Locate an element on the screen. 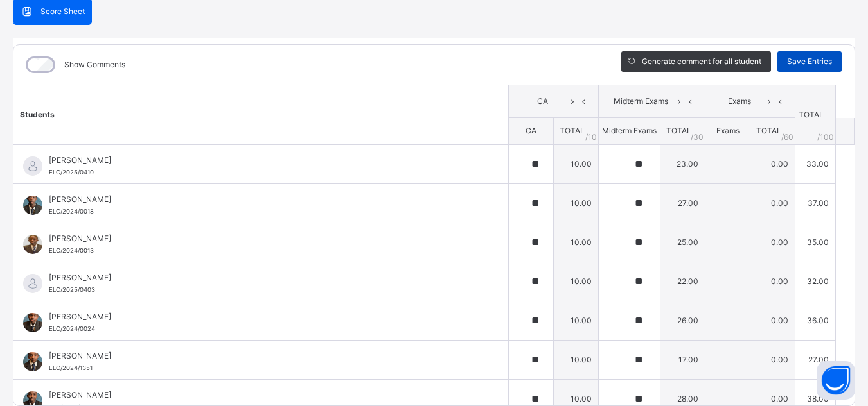 Image resolution: width=868 pixels, height=406 pixels. img: ELC_2024_0018.png is located at coordinates (32, 205).